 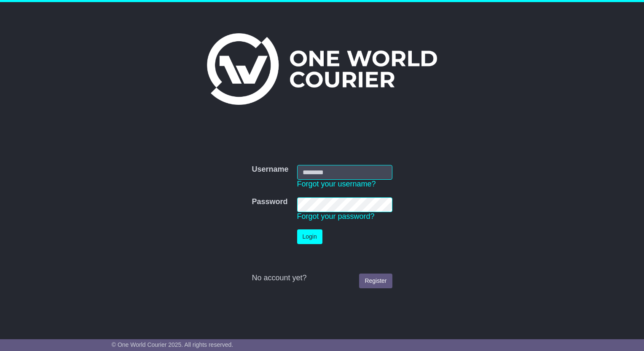 I want to click on label: Username, so click(x=270, y=170).